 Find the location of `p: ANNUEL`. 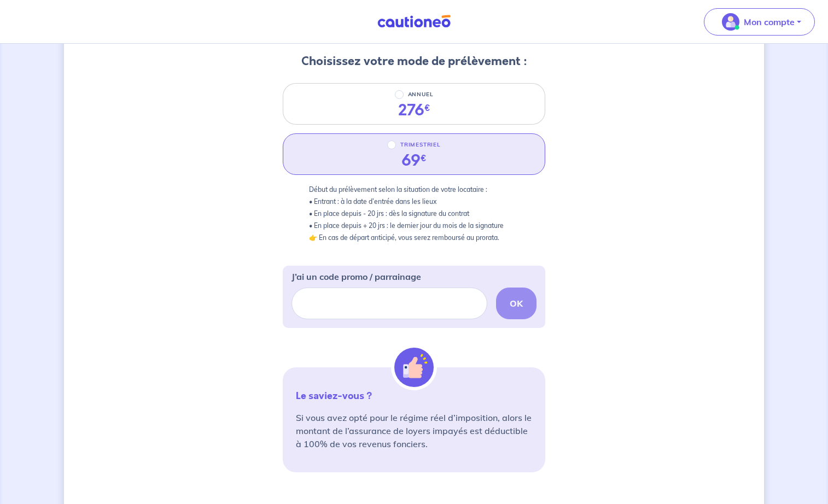

p: ANNUEL is located at coordinates (420, 95).